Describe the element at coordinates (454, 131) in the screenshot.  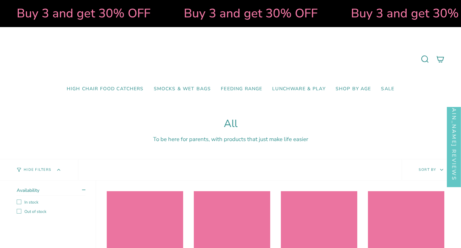
I see `div: Click to open Judge.me floating reviews tab` at that location.